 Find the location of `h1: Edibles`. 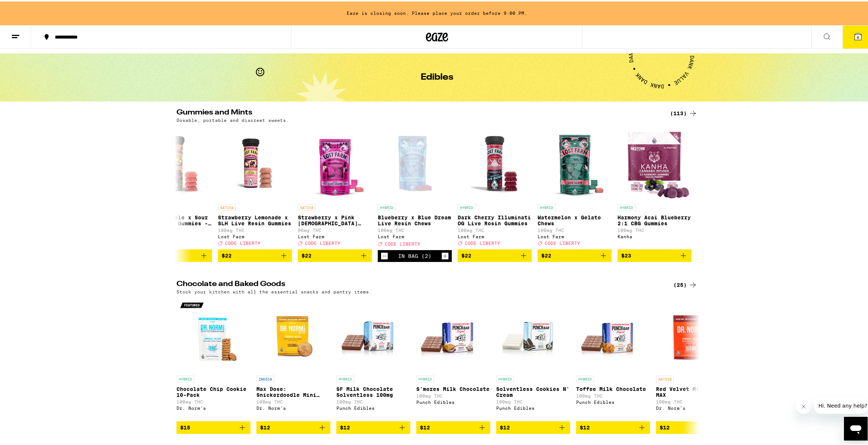

h1: Edibles is located at coordinates (437, 76).